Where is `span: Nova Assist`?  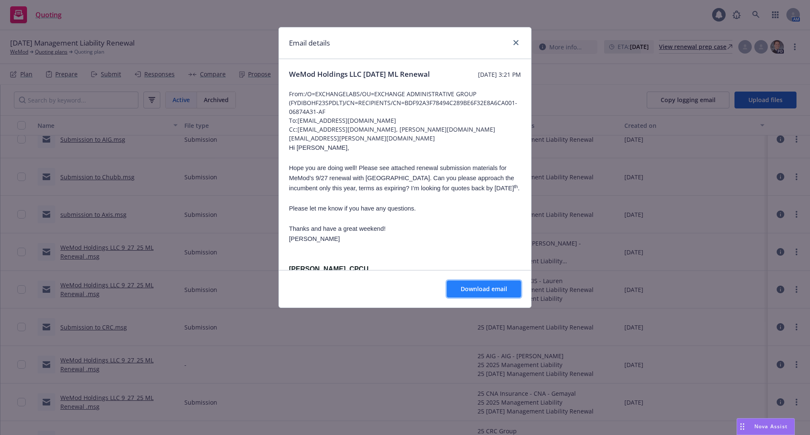
span: Nova Assist is located at coordinates (770, 426).